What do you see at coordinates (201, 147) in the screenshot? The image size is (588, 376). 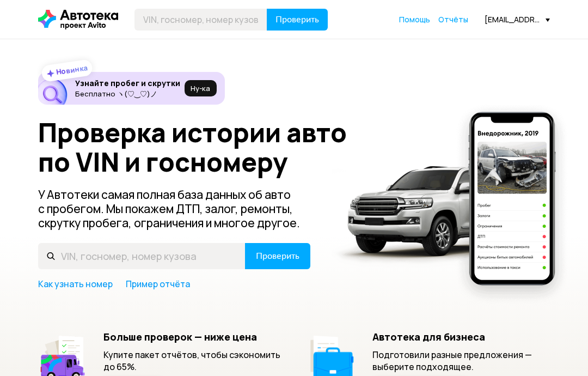 I see `h1: Проверка истории авто по VIN и госномеру` at bounding box center [201, 147].